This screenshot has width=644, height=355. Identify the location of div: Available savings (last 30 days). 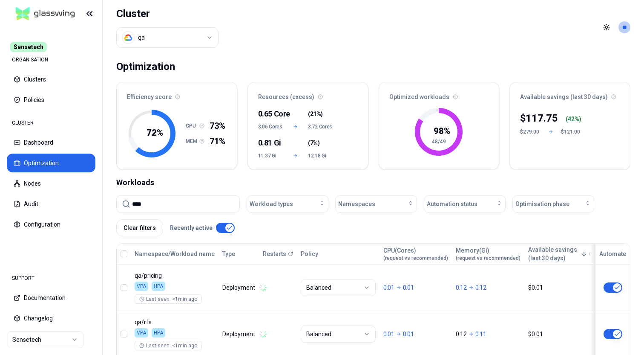
(570, 94).